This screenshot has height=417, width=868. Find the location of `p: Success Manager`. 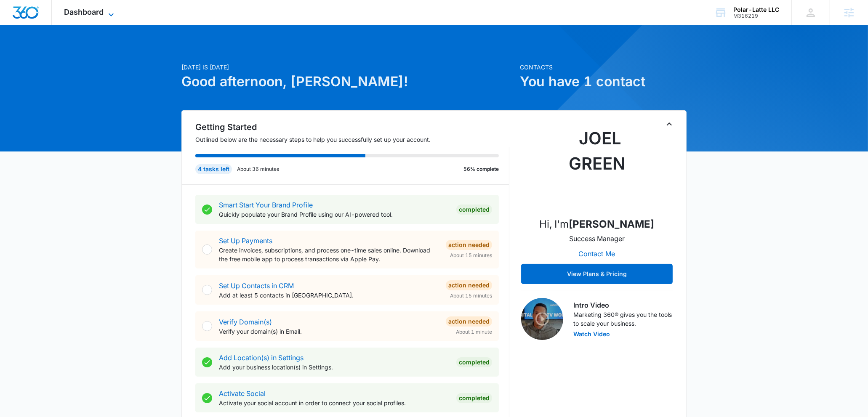

p: Success Manager is located at coordinates (597, 239).